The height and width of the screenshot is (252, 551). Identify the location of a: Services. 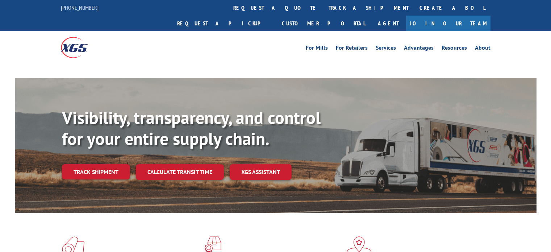
(386, 49).